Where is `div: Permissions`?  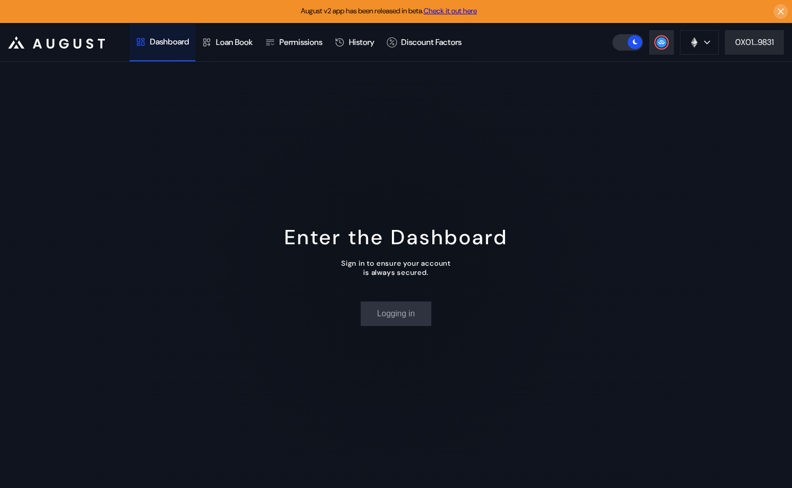 div: Permissions is located at coordinates (301, 42).